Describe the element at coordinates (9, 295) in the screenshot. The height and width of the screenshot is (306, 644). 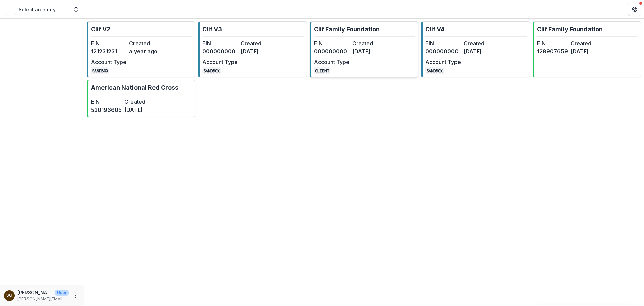
I see `div: Sarah Grady` at that location.